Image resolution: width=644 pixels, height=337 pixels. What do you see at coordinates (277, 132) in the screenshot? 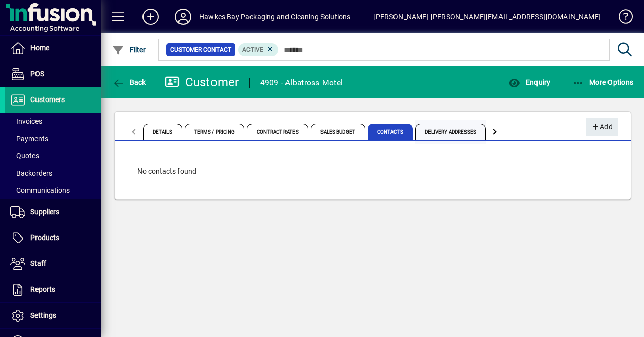
I see `span: Contract Rates` at bounding box center [277, 132].